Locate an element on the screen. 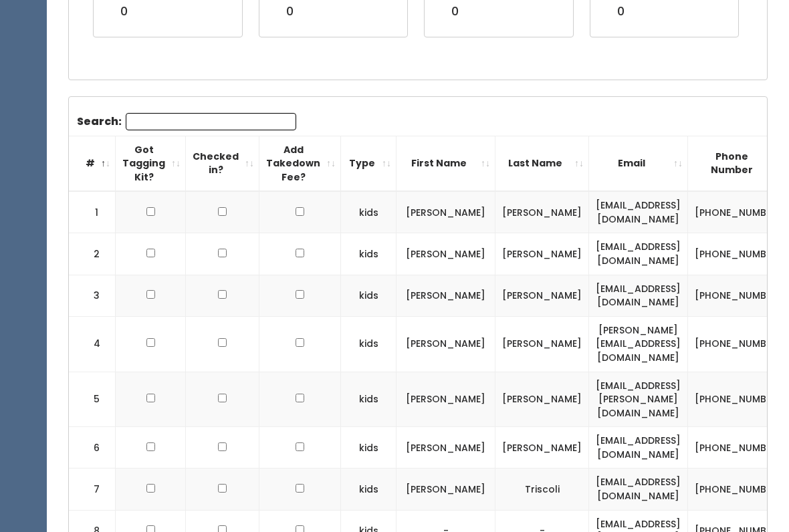 The width and height of the screenshot is (789, 532). td: Triscoli is located at coordinates (542, 490).